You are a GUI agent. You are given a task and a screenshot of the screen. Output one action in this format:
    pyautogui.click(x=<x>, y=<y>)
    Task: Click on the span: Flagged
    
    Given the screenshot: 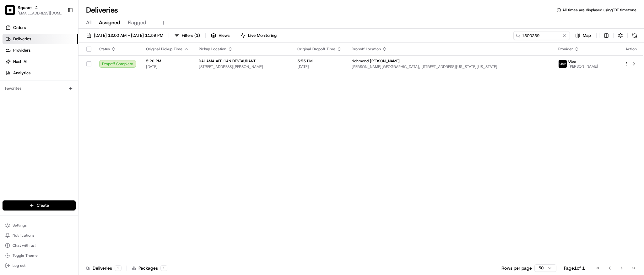 What is the action you would take?
    pyautogui.click(x=137, y=23)
    